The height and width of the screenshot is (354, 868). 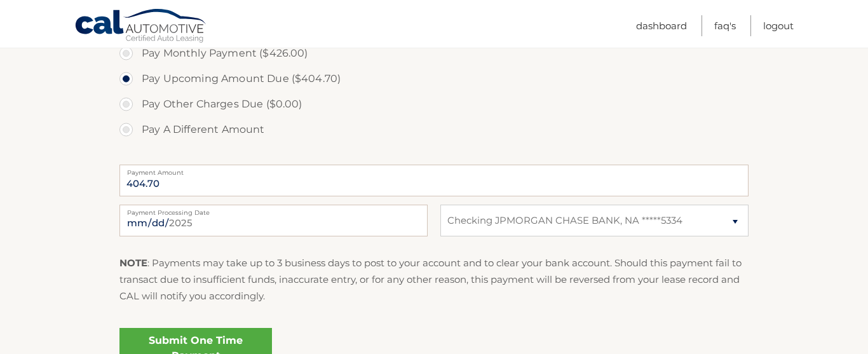 What do you see at coordinates (434, 130) in the screenshot?
I see `label: Pay A Different Amount` at bounding box center [434, 130].